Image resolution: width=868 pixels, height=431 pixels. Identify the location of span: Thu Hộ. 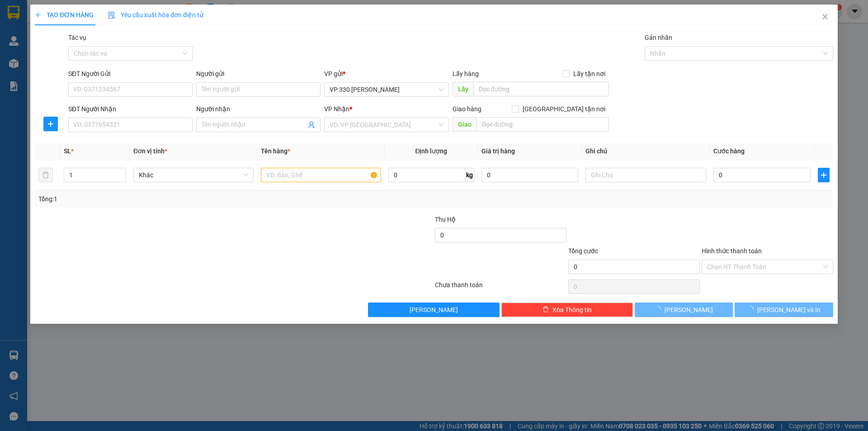
(445, 220).